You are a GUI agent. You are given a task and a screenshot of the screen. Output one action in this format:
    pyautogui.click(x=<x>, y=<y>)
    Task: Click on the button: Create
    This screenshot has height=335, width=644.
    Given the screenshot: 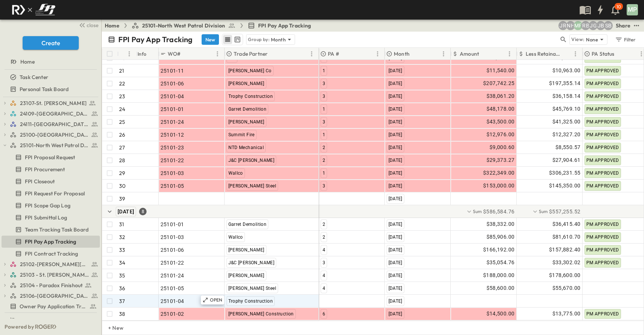 What is the action you would take?
    pyautogui.click(x=51, y=43)
    